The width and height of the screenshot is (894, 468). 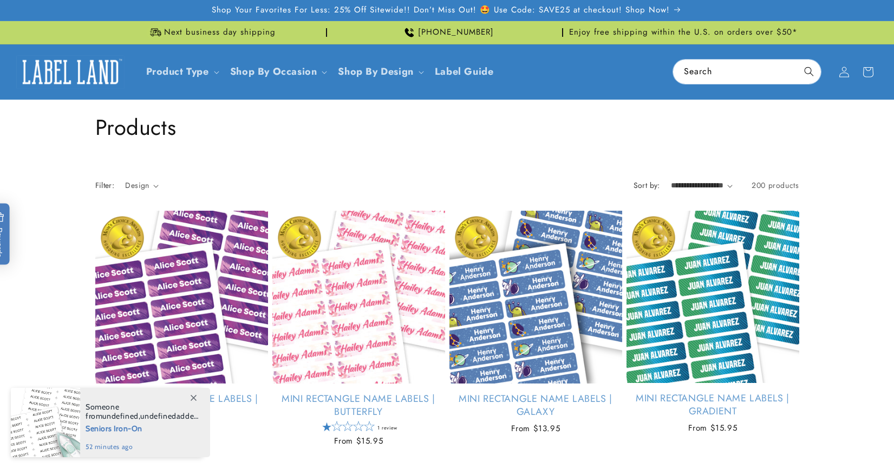 I want to click on a: Label Guide, so click(x=464, y=71).